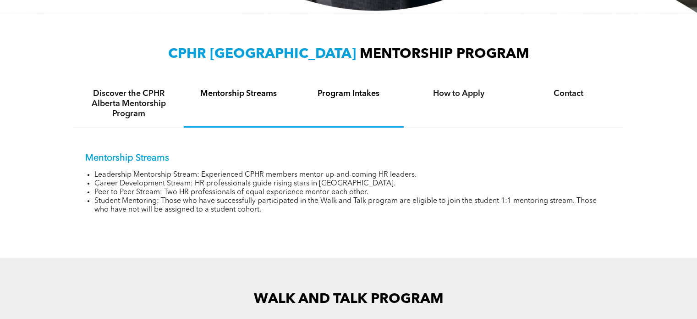 The image size is (697, 319). I want to click on li: Leadership Mentorship Stream: Experienced CPHR members mentor up-and-coming HR leaders., so click(354, 175).